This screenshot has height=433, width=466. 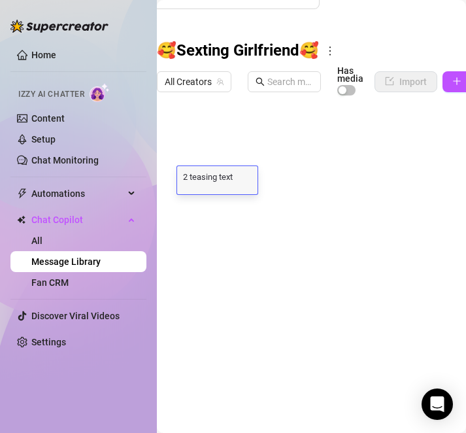 I want to click on input: Search messages, so click(x=290, y=82).